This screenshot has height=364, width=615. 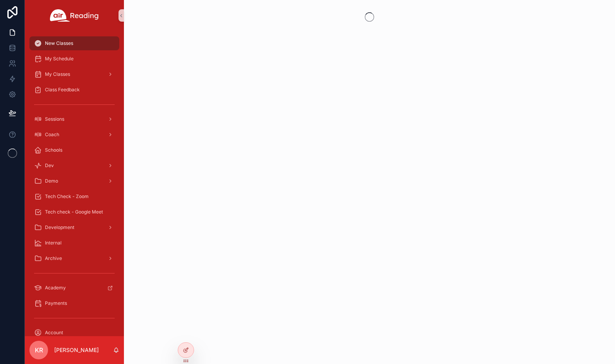 What do you see at coordinates (74, 151) in the screenshot?
I see `a: Schools` at bounding box center [74, 151].